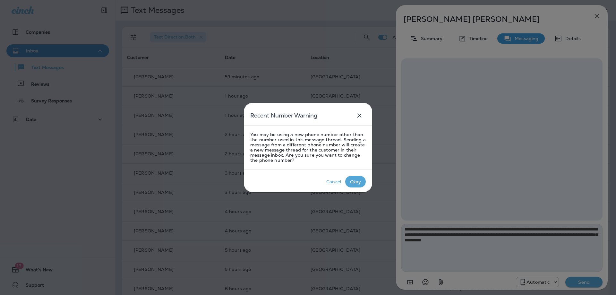 The width and height of the screenshot is (616, 295). What do you see at coordinates (334, 182) in the screenshot?
I see `button: Cancel` at bounding box center [334, 182].